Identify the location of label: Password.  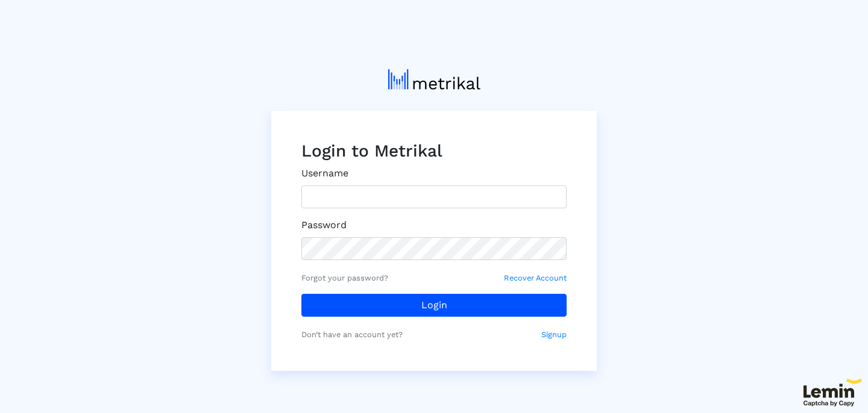
(324, 225).